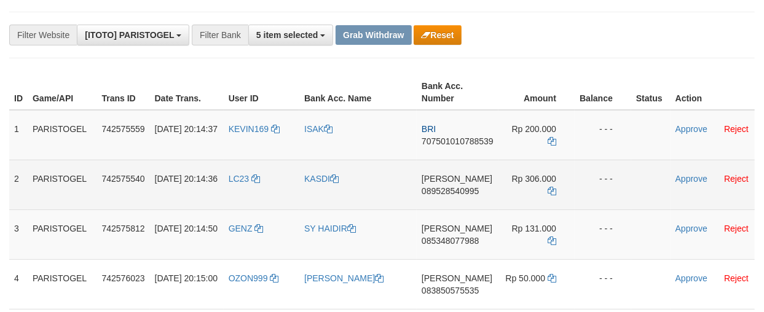 This screenshot has height=312, width=764. What do you see at coordinates (552, 278) in the screenshot?
I see `a: Copy 50000 to clipboard` at bounding box center [552, 278].